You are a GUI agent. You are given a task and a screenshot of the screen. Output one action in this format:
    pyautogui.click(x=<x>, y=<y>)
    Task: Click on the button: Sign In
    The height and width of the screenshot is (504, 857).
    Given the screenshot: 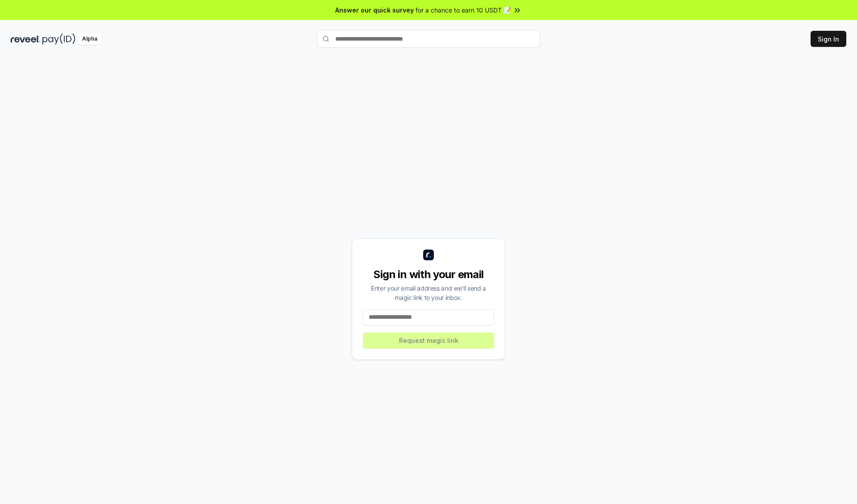 What is the action you would take?
    pyautogui.click(x=829, y=39)
    